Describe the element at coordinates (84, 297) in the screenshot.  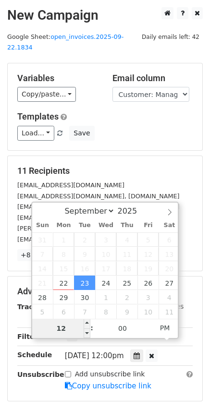
I see `span: September 30, 2025` at that location.